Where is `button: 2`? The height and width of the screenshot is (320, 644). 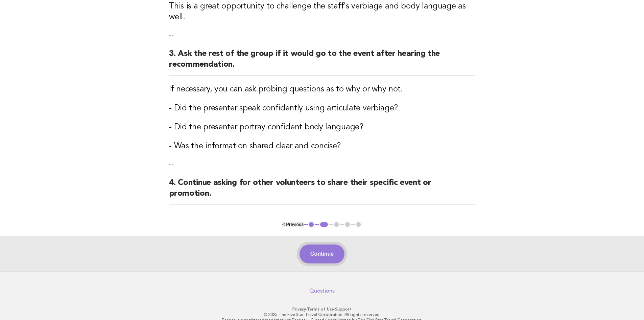 button: 2 is located at coordinates (324, 225).